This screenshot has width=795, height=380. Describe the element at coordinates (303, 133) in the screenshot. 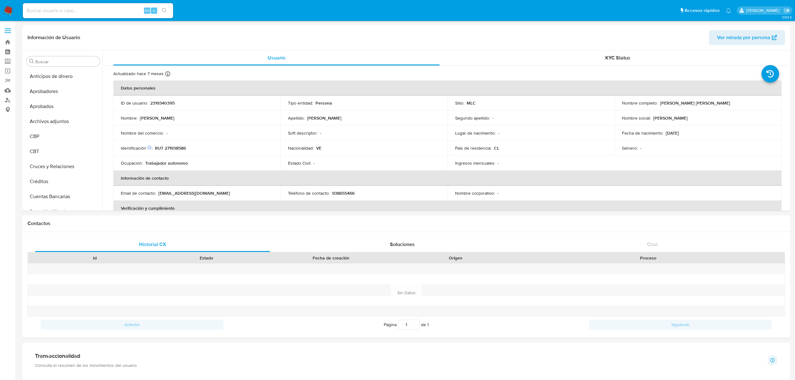

I see `p: Soft descriptor :` at that location.